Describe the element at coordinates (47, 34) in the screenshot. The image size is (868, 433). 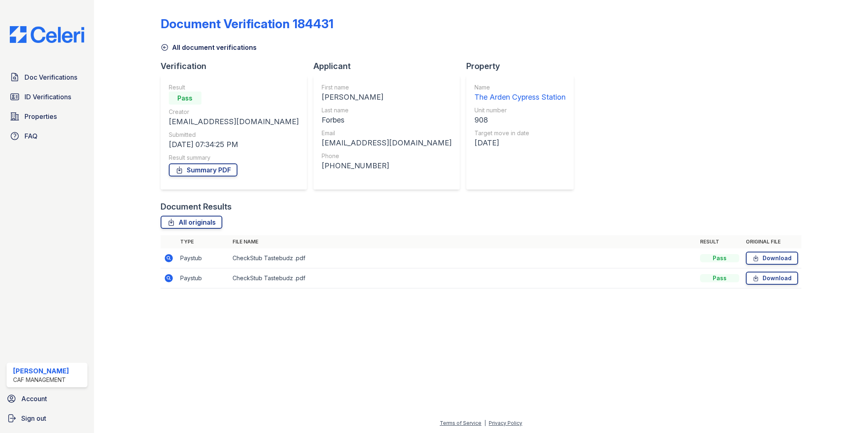
I see `img: CE_Logo_Blue-a8612792a0a2168367f1c8372b55b34899dd931a85d93a1a3d3e32e68fde9ad4.png` at that location.